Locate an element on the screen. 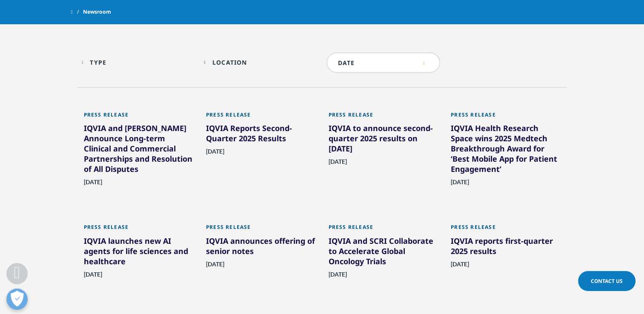 This screenshot has height=314, width=644. div: IQVIA Health Research Space wins 2025 Medtech Breakthrough Award for ‘Best Mobile App for Patient... is located at coordinates (505, 150).